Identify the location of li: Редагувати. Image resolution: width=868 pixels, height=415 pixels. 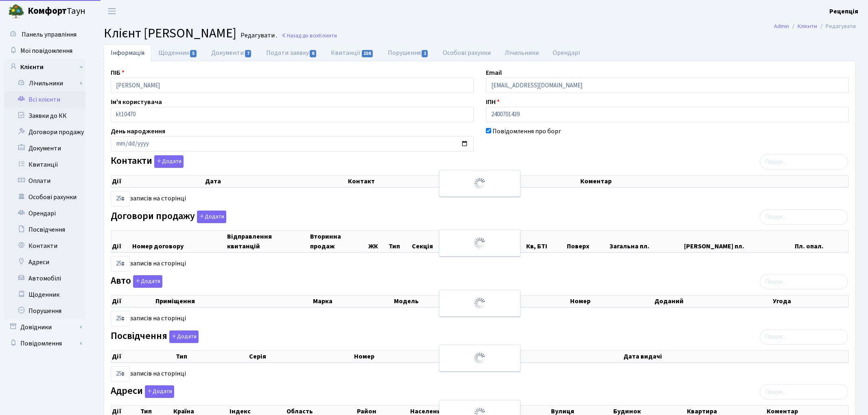
(836, 27).